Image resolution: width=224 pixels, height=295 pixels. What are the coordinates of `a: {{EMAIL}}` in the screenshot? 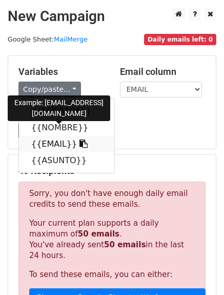 It's located at (67, 144).